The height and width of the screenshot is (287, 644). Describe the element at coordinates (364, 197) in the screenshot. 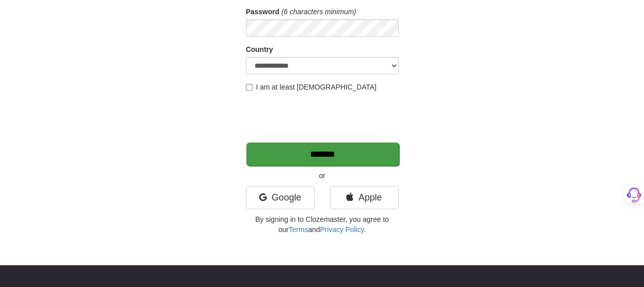

I see `a: Apple` at that location.